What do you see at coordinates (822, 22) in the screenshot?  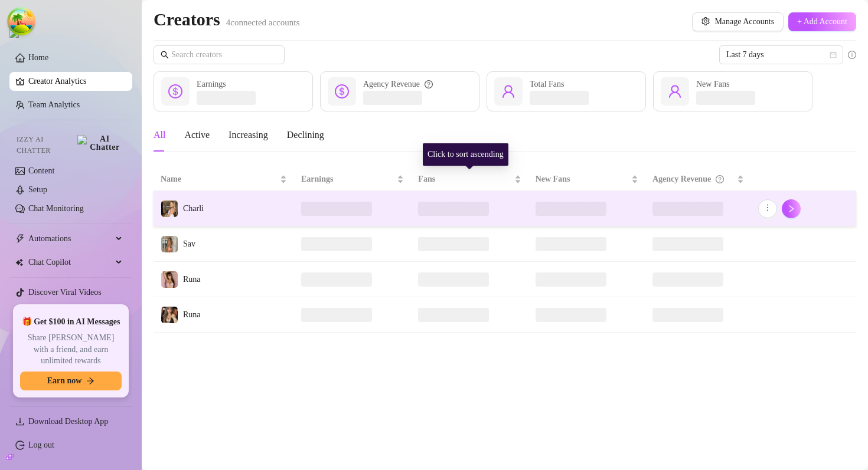 I see `button: + Add Account` at bounding box center [822, 22].